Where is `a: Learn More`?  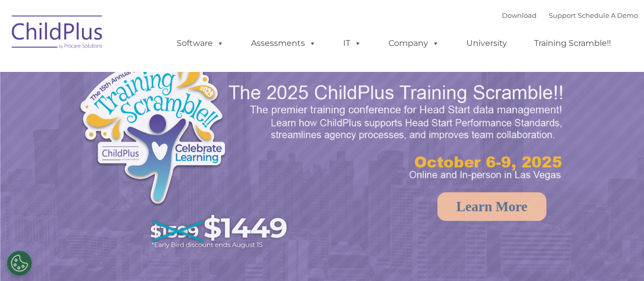 a: Learn More is located at coordinates (492, 207).